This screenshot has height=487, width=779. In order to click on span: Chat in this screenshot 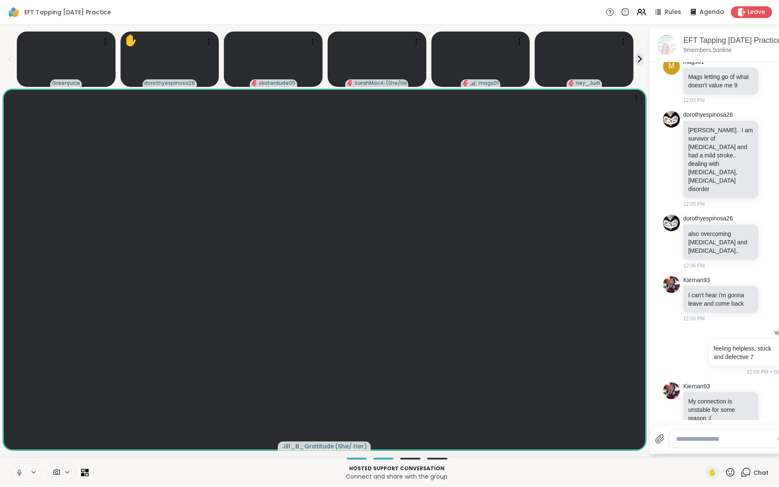, I will do `click(761, 473)`.